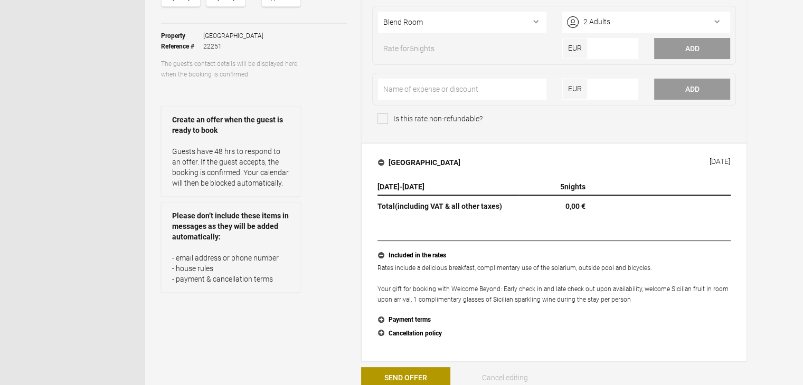 This screenshot has width=803, height=385. What do you see at coordinates (553, 320) in the screenshot?
I see `button: Payment terms` at bounding box center [553, 320].